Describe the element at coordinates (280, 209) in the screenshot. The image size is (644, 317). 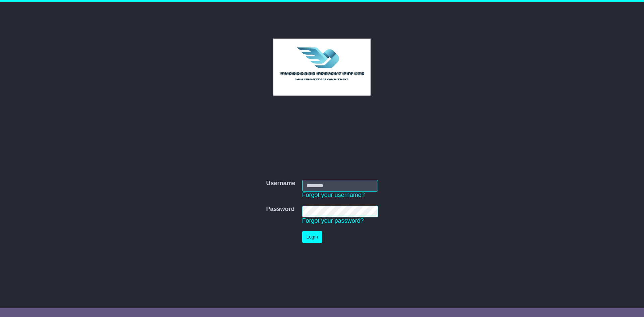
I see `label: Password` at that location.